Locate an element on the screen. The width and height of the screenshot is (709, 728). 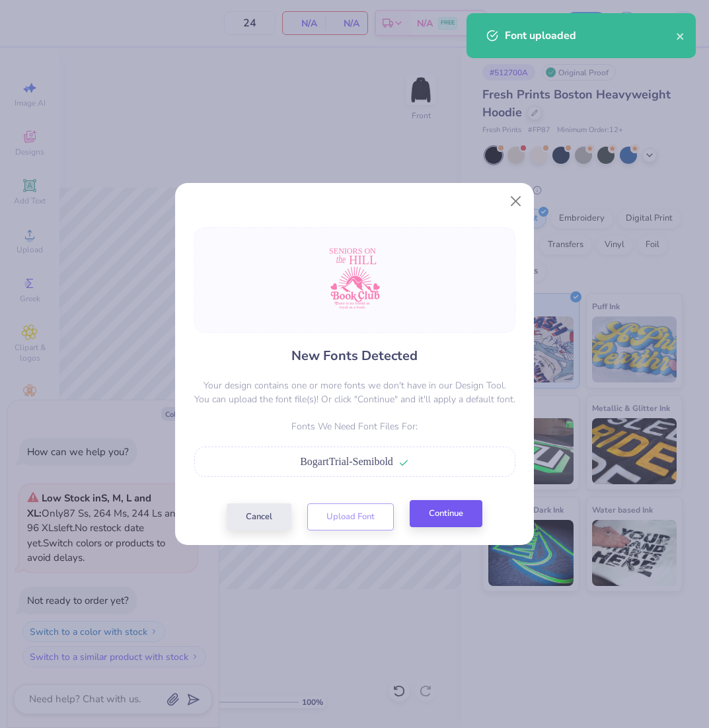
button: Continue is located at coordinates (446, 514).